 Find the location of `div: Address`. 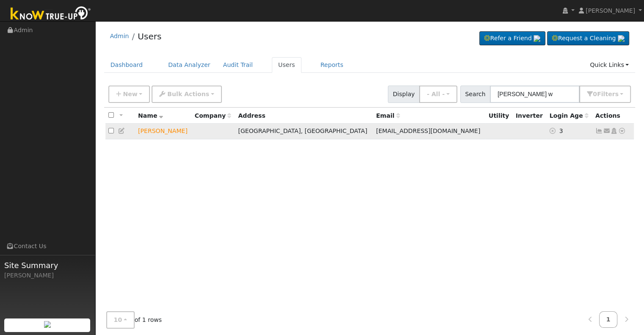

div: Address is located at coordinates (304, 116).